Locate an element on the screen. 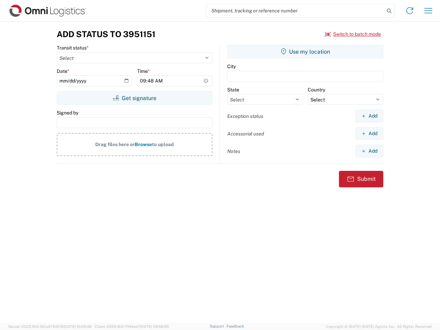  button: Submit is located at coordinates (361, 179).